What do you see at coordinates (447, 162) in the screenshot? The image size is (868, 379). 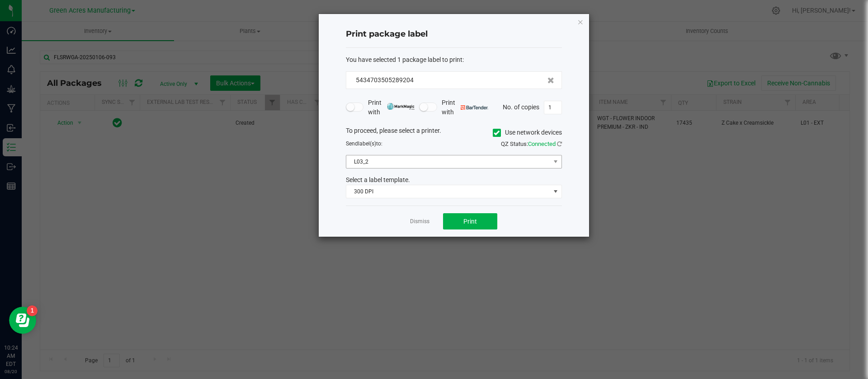 I see `span: L03_2` at bounding box center [447, 162].